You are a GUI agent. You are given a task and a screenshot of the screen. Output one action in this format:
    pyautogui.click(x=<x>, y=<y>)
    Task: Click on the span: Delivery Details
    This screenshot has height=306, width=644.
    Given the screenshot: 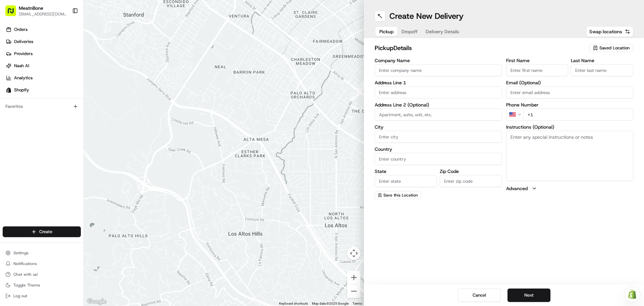 What is the action you would take?
    pyautogui.click(x=442, y=31)
    